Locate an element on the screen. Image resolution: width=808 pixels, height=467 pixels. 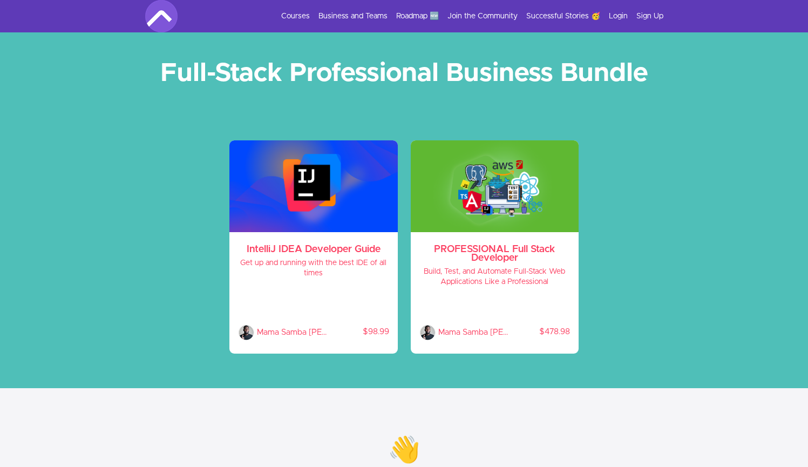
a: Business and Teams is located at coordinates (353, 16).